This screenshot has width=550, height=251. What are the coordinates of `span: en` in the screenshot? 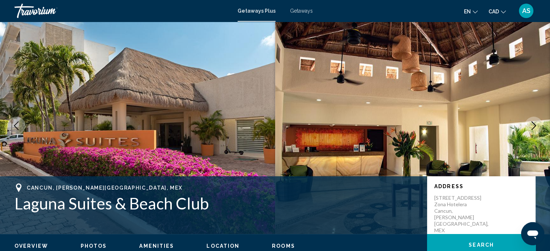 It's located at (467, 12).